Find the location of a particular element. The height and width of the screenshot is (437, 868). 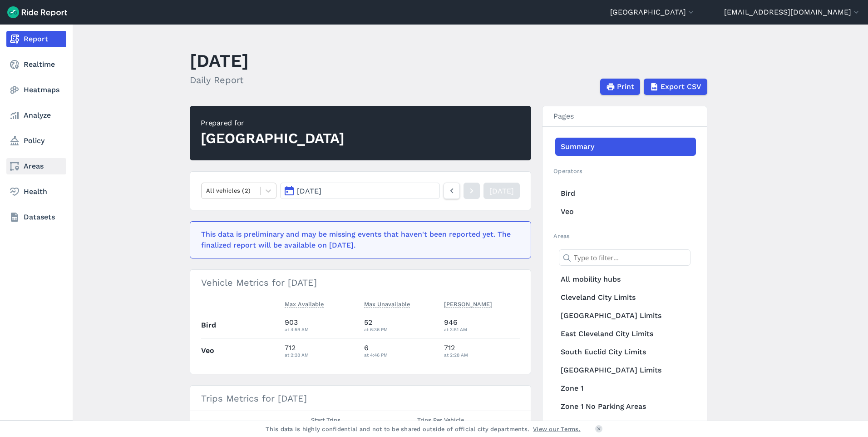

div: at 4:46 PM is located at coordinates (401, 355).